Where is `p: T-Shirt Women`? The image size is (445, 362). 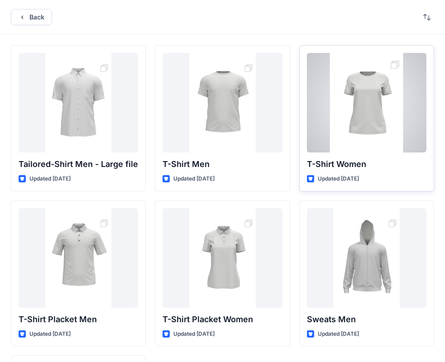
p: T-Shirt Women is located at coordinates (367, 164).